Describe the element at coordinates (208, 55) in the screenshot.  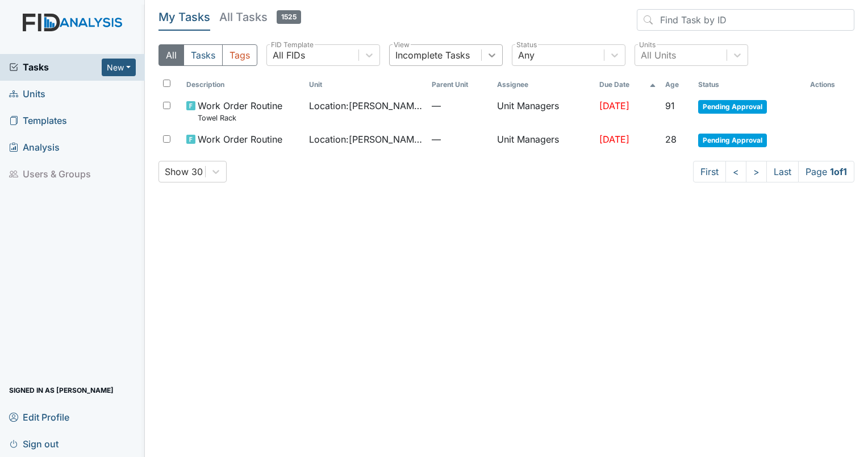
I see `div: Type filter` at that location.